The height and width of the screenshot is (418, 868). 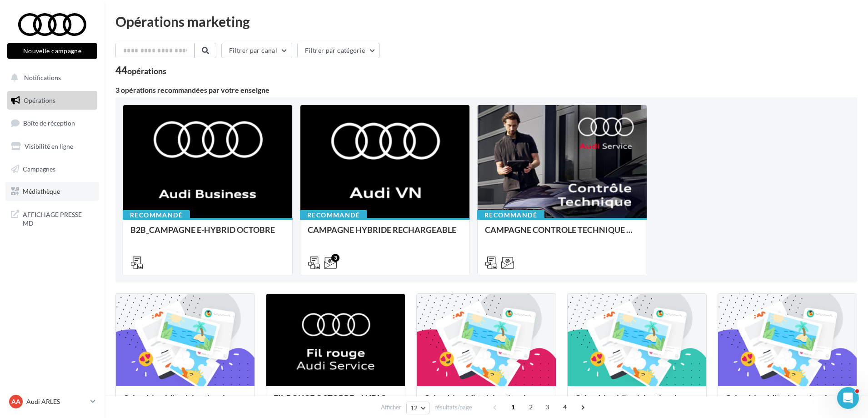 I want to click on span: AA, so click(x=16, y=401).